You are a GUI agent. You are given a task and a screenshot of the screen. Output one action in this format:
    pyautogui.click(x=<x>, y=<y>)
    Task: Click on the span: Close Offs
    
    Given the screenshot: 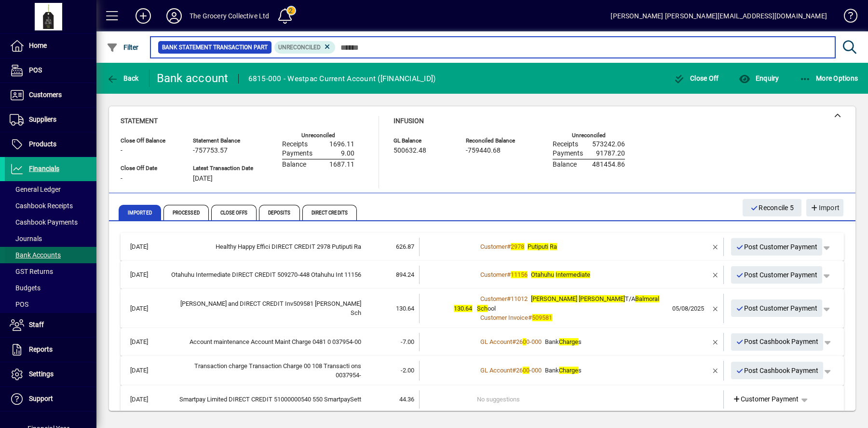 What is the action you would take?
    pyautogui.click(x=234, y=212)
    